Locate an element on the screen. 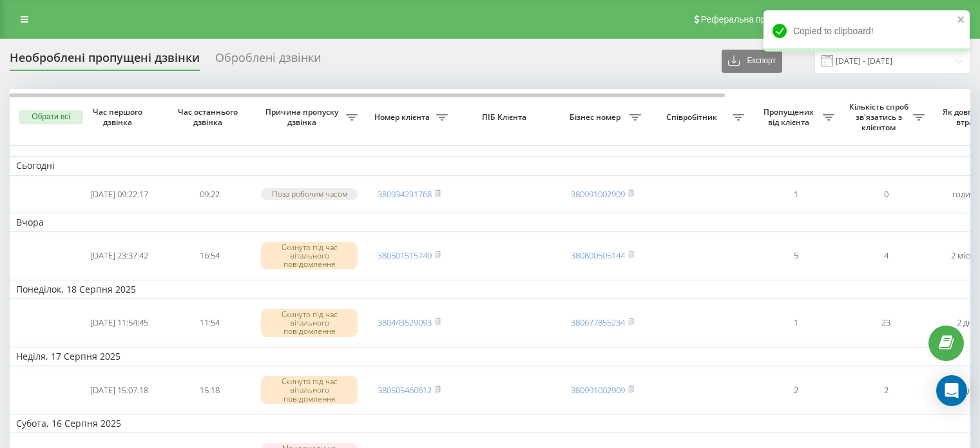  div: Copied to clipboard! is located at coordinates (867, 31).